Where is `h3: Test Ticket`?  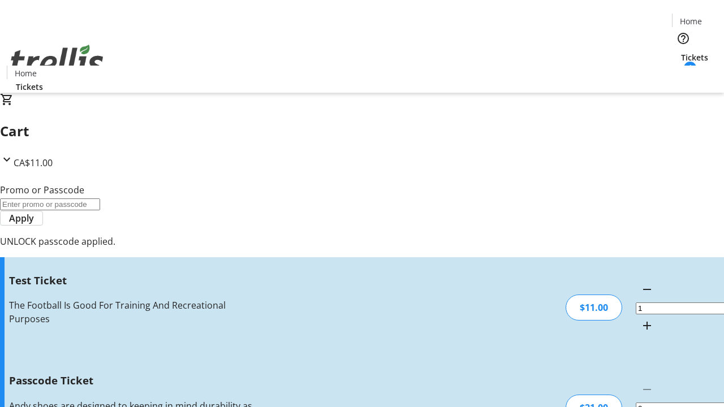 h3: Test Ticket is located at coordinates (132, 280).